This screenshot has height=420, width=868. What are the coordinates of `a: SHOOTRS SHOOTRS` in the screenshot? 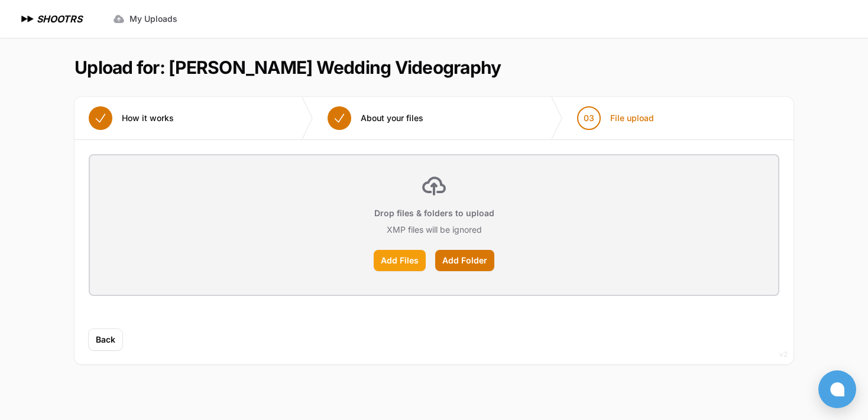 It's located at (50, 19).